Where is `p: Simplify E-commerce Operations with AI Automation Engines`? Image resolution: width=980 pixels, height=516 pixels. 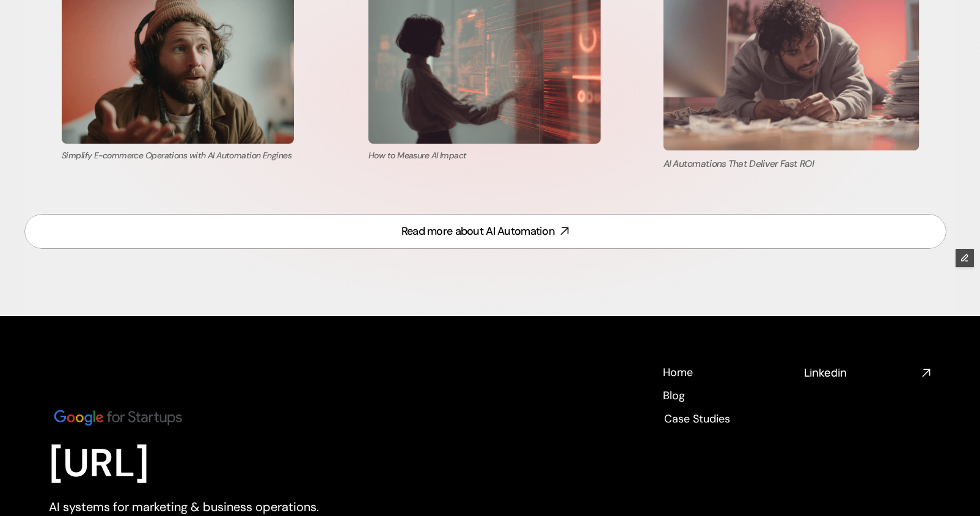
p: Simplify E-commerce Operations with AI Automation Engines is located at coordinates (178, 156).